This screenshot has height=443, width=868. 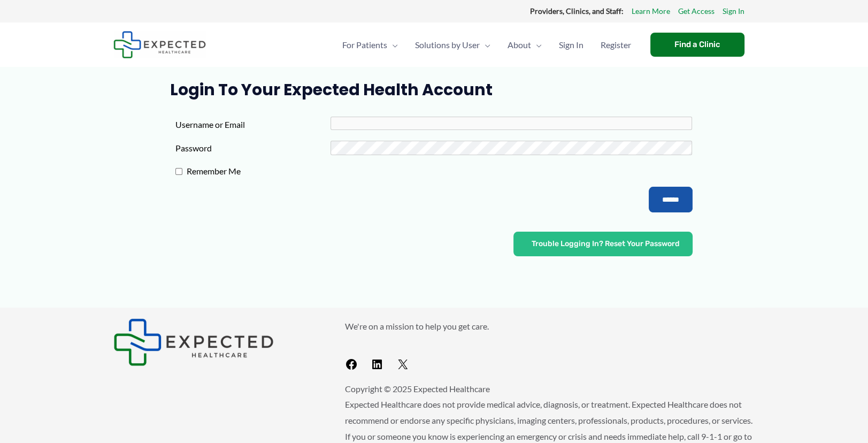 What do you see at coordinates (417, 389) in the screenshot?
I see `span: Copyright © 2025 Expected Healthcare` at bounding box center [417, 389].